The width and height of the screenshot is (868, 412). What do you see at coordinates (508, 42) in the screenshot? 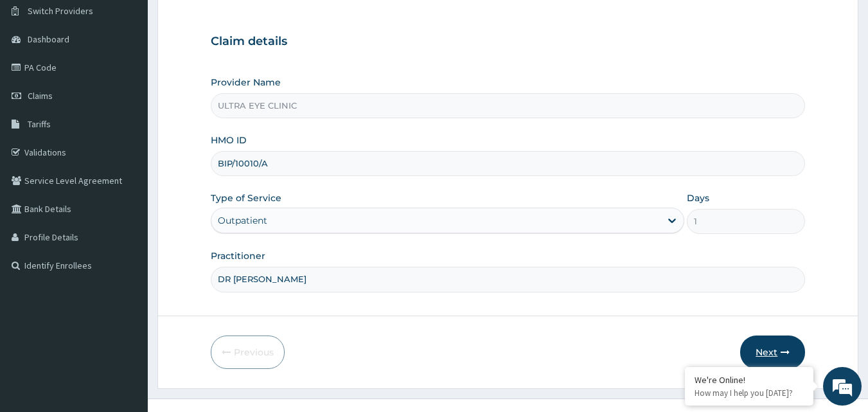
I see `h3: Claim details` at bounding box center [508, 42].